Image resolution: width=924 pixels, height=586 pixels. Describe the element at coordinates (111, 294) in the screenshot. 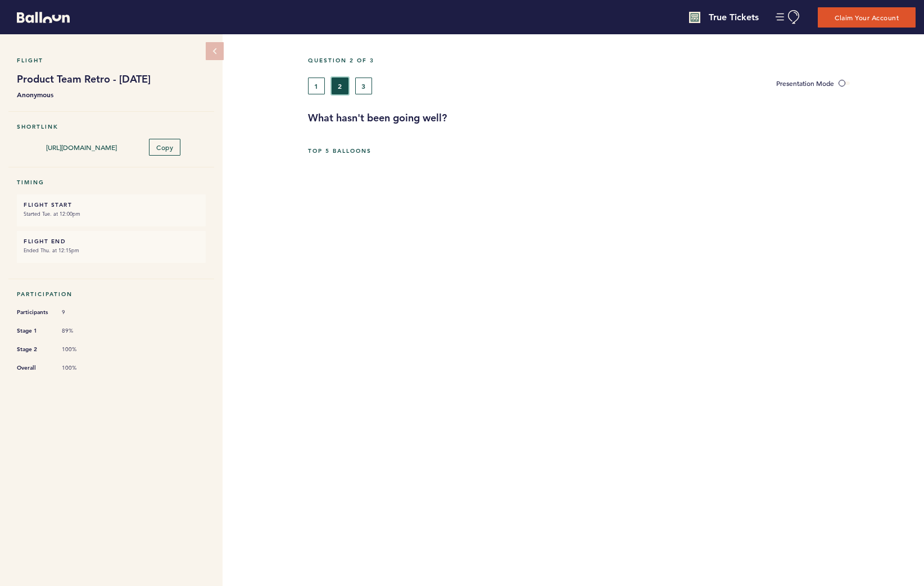

I see `h5: Participation` at that location.